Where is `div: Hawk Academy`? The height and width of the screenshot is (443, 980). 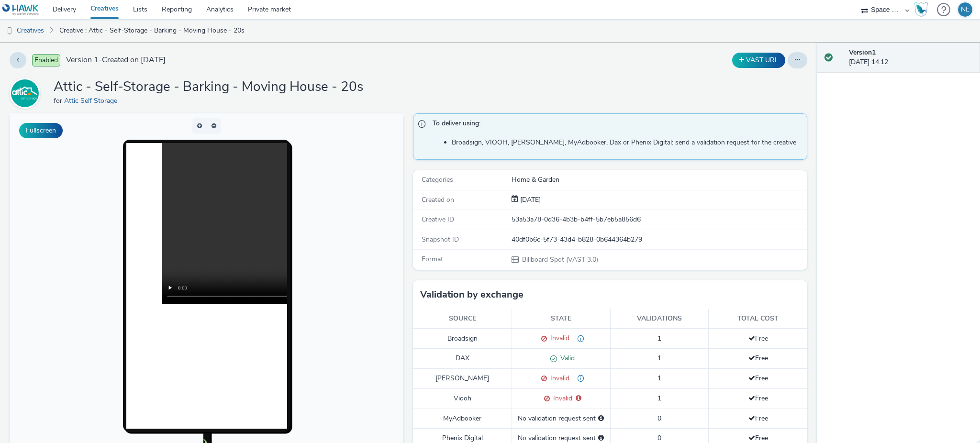
div: Hawk Academy is located at coordinates (921, 10).